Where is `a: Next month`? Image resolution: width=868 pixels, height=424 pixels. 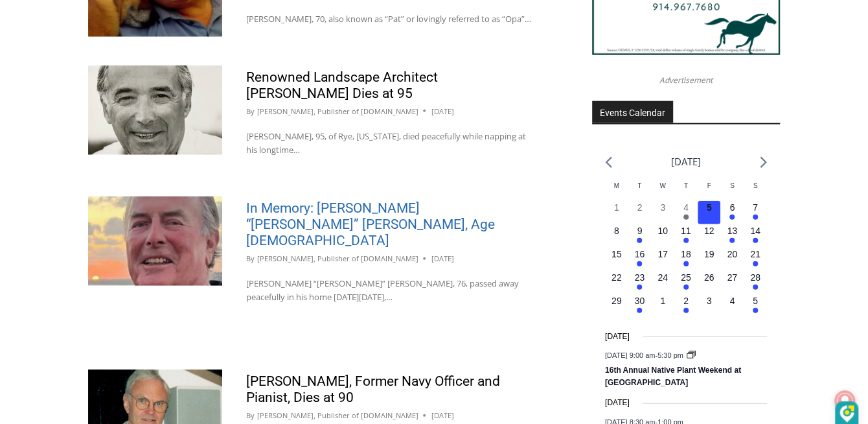 a: Next month is located at coordinates (764, 162).